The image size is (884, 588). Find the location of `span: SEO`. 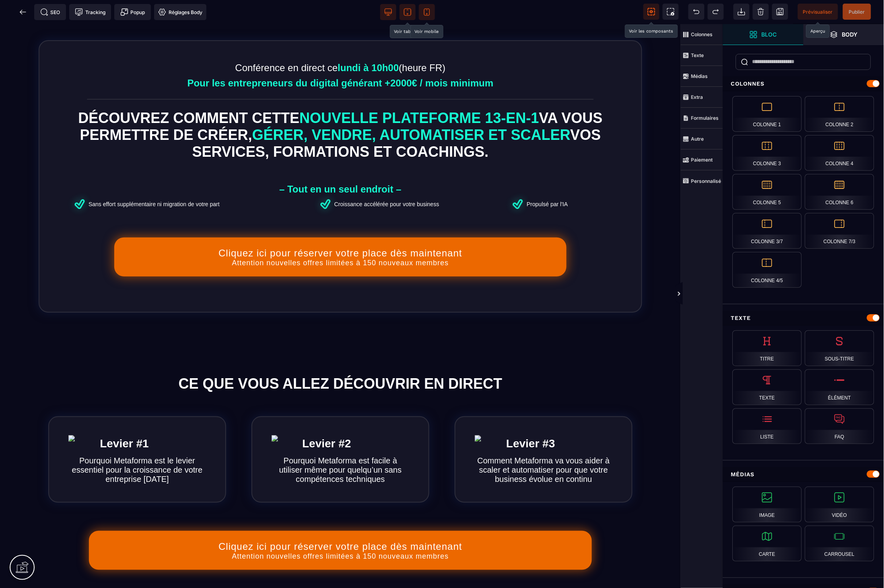

span: SEO is located at coordinates (50, 12).